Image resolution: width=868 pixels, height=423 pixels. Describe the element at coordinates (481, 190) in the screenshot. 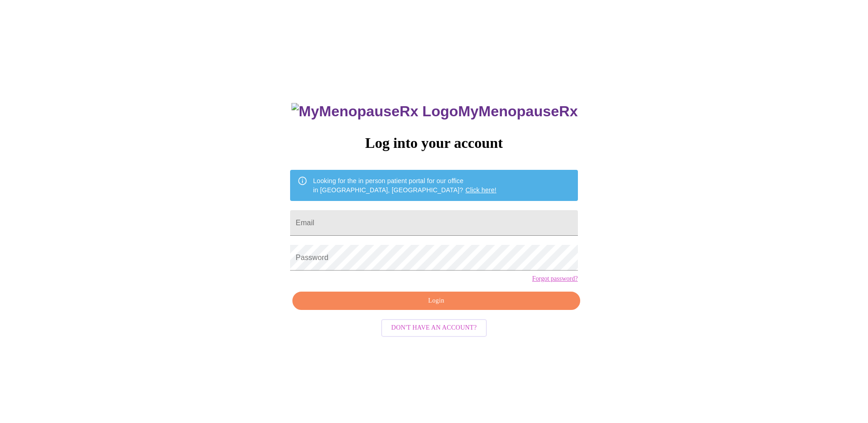

I see `a: Click here!` at that location.